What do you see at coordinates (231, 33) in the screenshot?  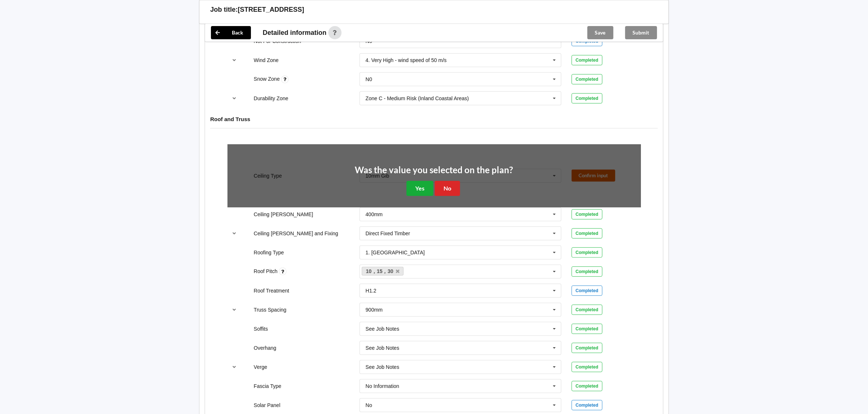 I see `button: Back` at bounding box center [231, 33].